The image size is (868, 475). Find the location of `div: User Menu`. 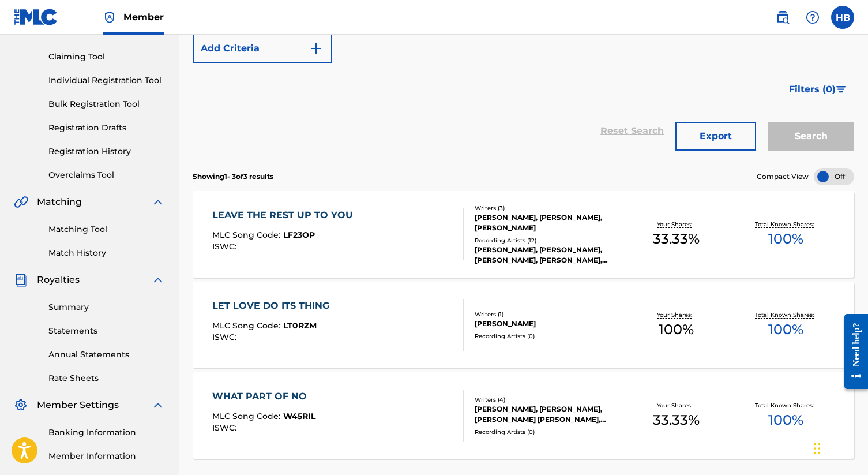

div: User Menu is located at coordinates (842, 17).